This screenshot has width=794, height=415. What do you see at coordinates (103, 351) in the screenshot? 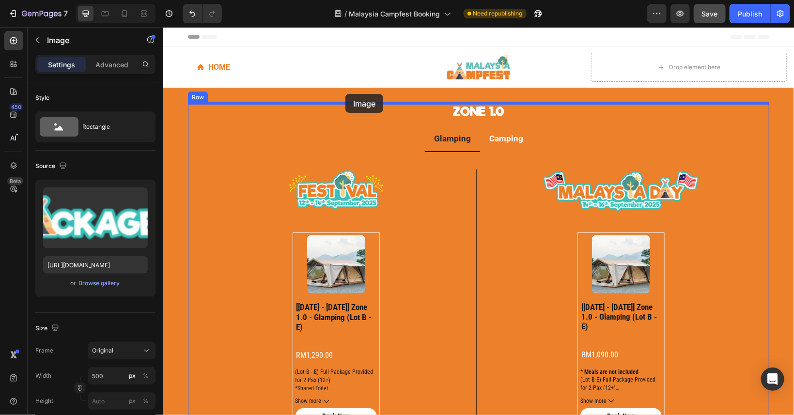
I see `span: Original` at bounding box center [103, 351].